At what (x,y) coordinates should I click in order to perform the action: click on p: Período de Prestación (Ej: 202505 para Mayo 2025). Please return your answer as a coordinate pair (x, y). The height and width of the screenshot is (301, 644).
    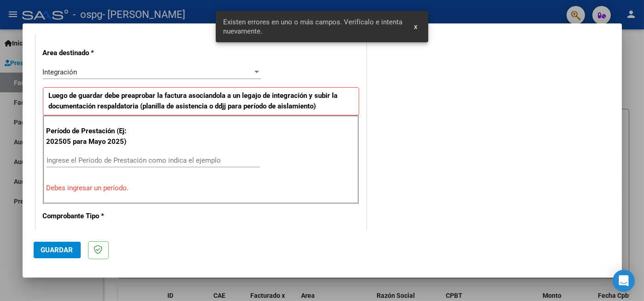
    Looking at the image, I should click on (93, 136).